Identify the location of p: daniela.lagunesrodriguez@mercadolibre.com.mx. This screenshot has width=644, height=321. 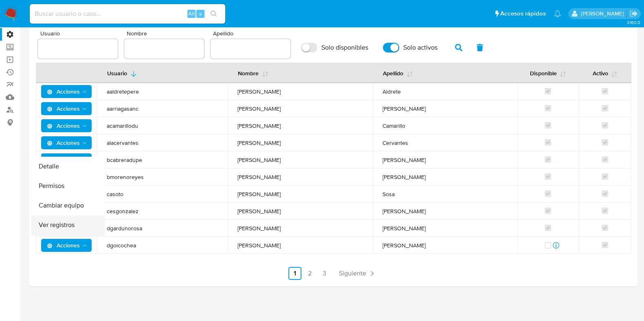
(603, 14).